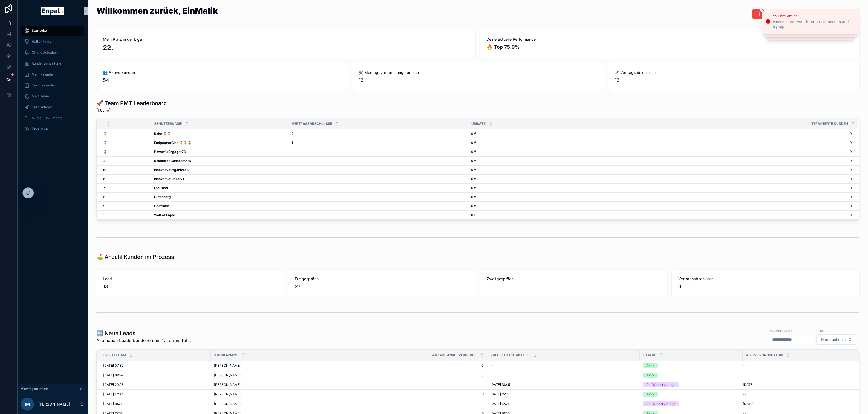 The height and width of the screenshot is (414, 868). What do you see at coordinates (169, 179) in the screenshot?
I see `strong: InnovativeCloser71` at bounding box center [169, 179].